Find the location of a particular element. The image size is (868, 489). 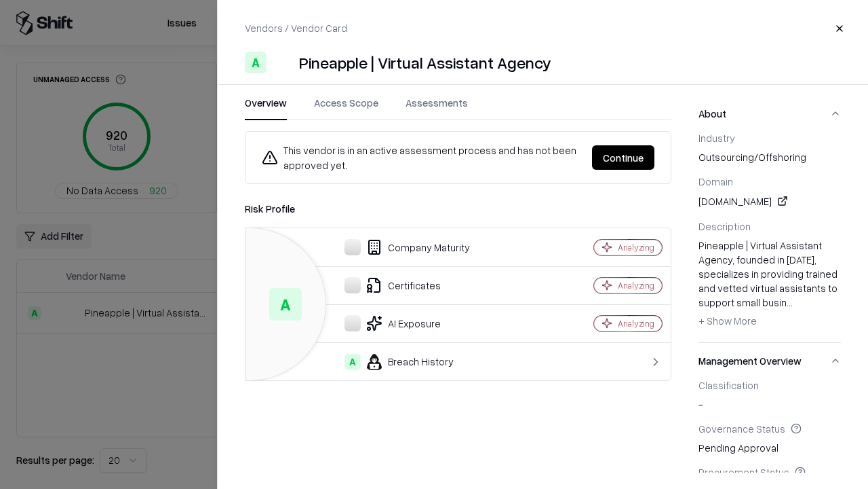

button: About is located at coordinates (770, 114).